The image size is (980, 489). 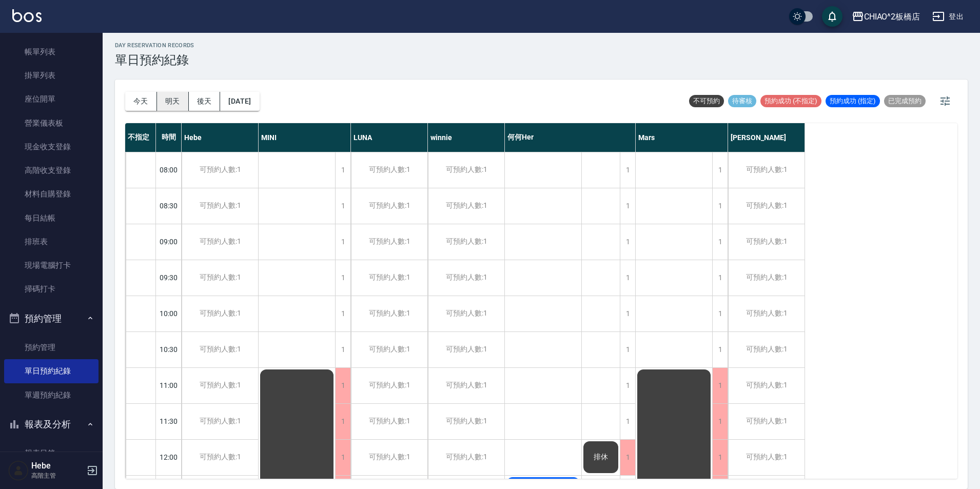 I want to click on div: 不指定, so click(x=140, y=137).